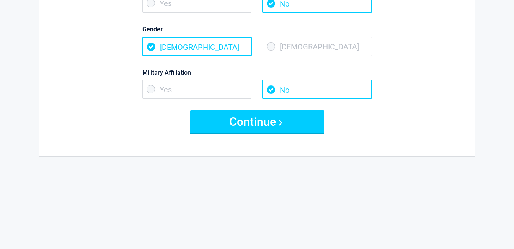  Describe the element at coordinates (257, 72) in the screenshot. I see `label: Military Affiliation` at that location.